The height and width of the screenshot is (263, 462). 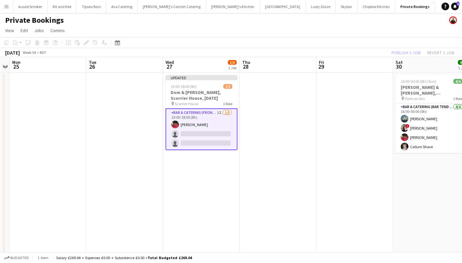 I want to click on a: Jobs, so click(x=39, y=31).